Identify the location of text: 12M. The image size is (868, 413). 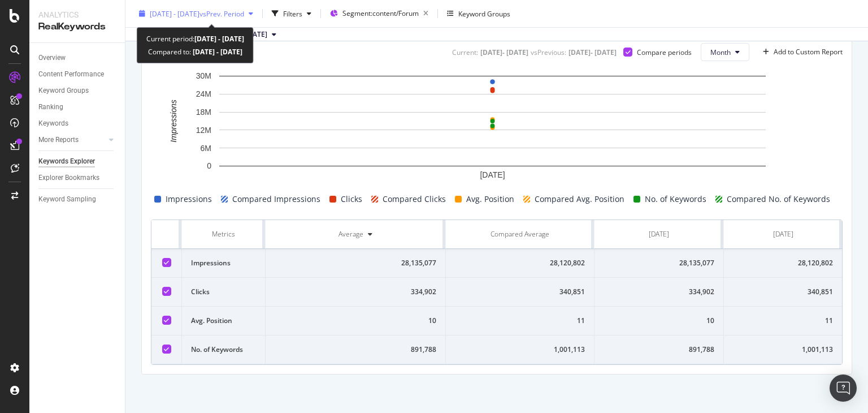
(204, 130).